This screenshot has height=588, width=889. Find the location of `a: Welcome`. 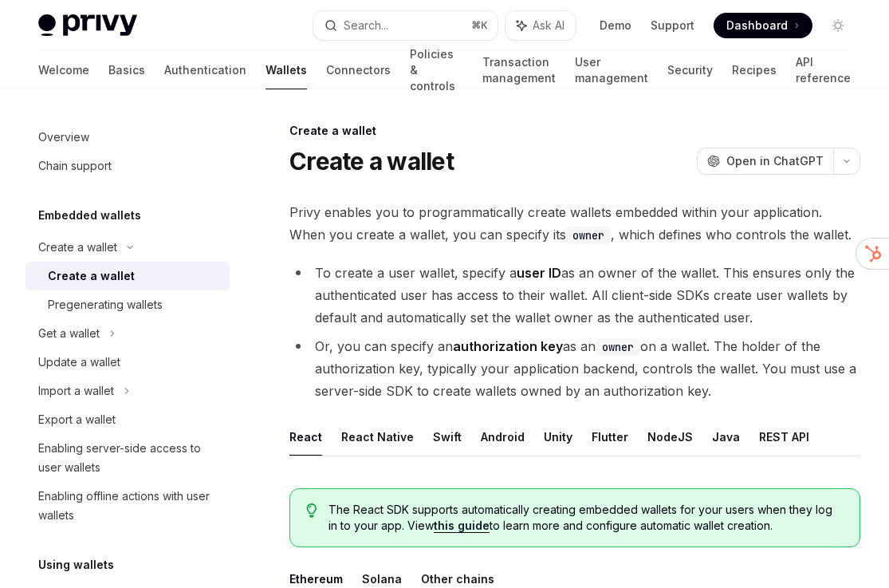

a: Welcome is located at coordinates (64, 70).